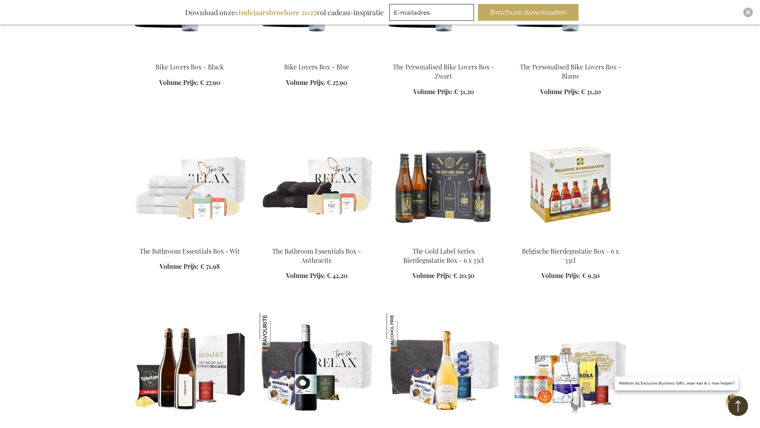 This screenshot has width=760, height=428. I want to click on a: The Bathroom Essentials Box - White, so click(190, 240).